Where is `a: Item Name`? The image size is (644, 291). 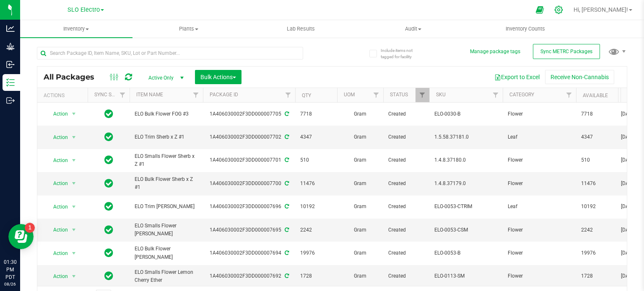 a: Item Name is located at coordinates (150, 94).